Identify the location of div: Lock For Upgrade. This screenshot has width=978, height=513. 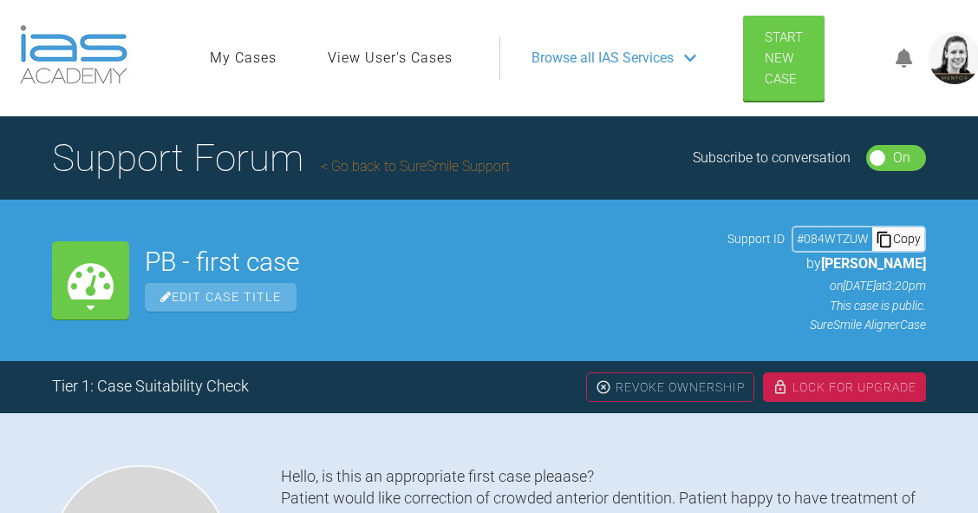
(845, 387).